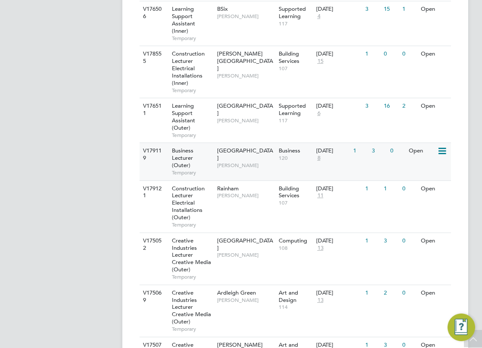  Describe the element at coordinates (319, 113) in the screenshot. I see `span: 6` at that location.